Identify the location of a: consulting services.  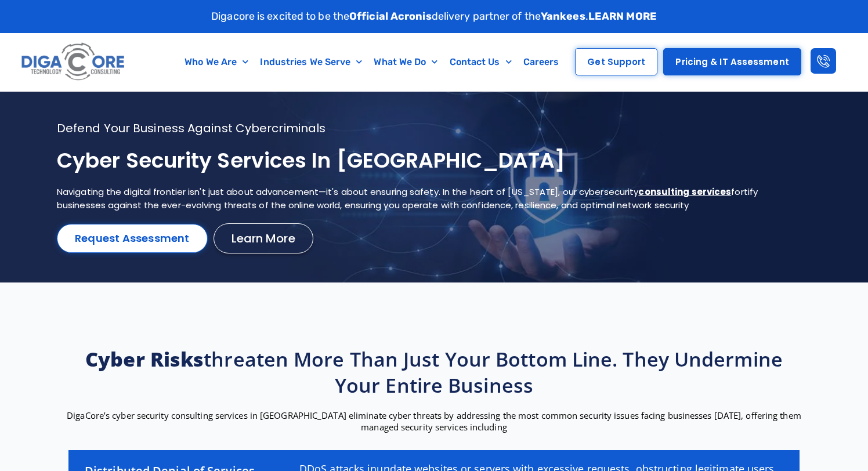
(684, 192).